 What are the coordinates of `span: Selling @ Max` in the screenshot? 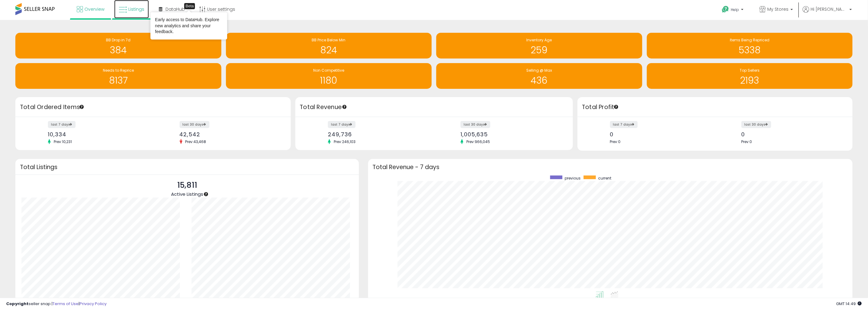 It's located at (539, 70).